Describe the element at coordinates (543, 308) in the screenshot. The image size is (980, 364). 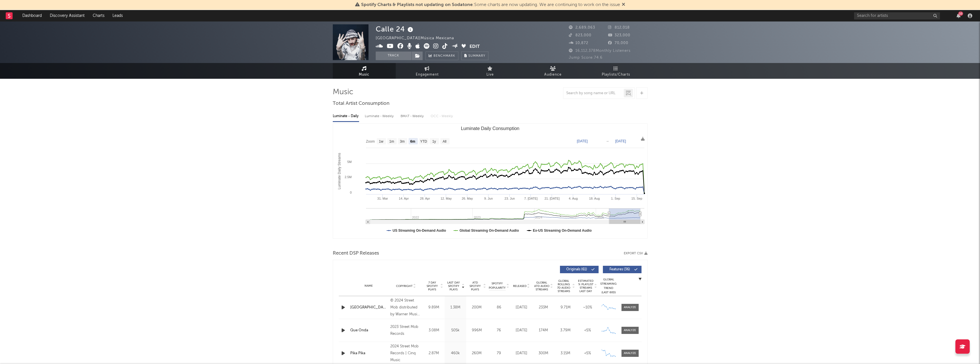
I see `div: 233M` at that location.